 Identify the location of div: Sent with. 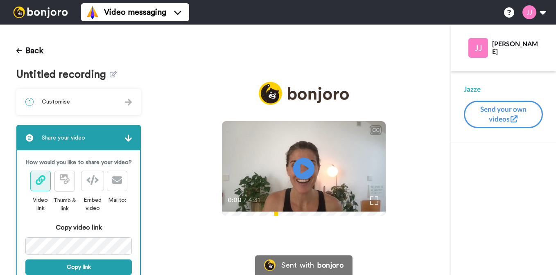
(298, 265).